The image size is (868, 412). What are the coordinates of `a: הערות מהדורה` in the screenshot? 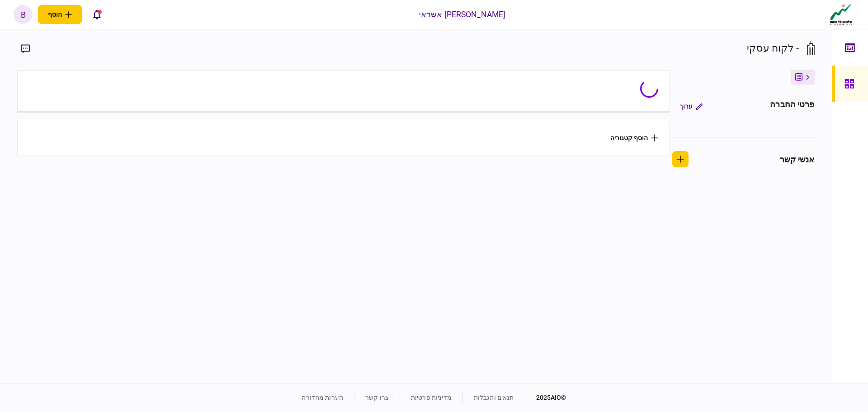 It's located at (322, 397).